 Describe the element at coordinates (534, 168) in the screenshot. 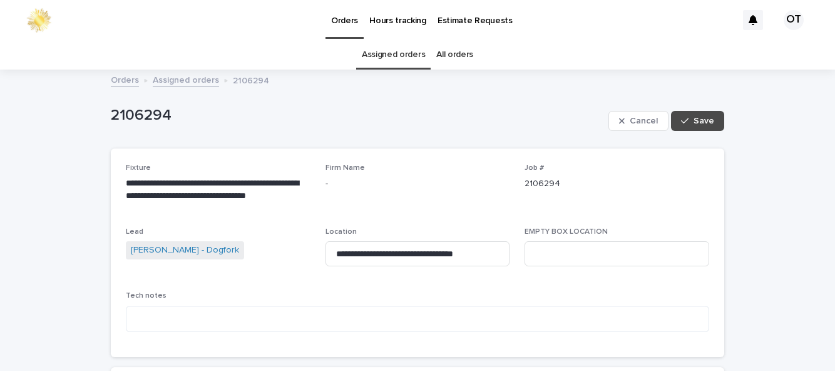

I see `span: Job #` at that location.